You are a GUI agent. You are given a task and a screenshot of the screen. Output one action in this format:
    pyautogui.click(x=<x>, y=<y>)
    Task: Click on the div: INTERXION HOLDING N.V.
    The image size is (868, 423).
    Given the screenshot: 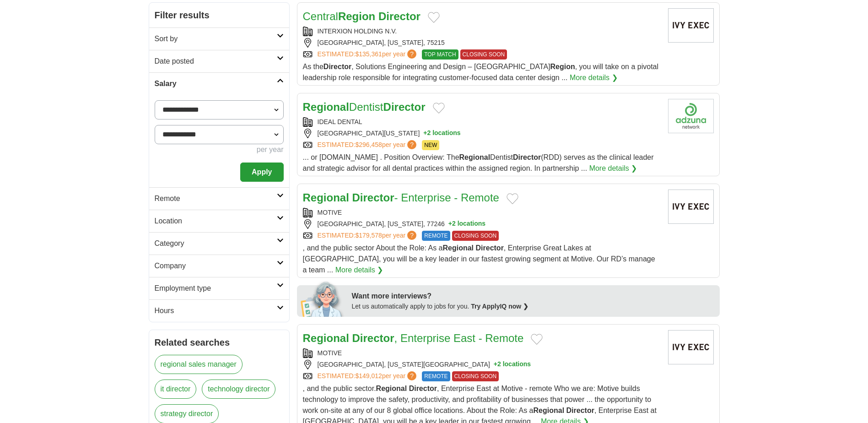 What is the action you would take?
    pyautogui.click(x=482, y=32)
    